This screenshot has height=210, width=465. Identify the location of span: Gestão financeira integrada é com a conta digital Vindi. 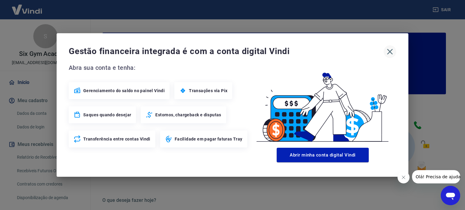
(226, 51).